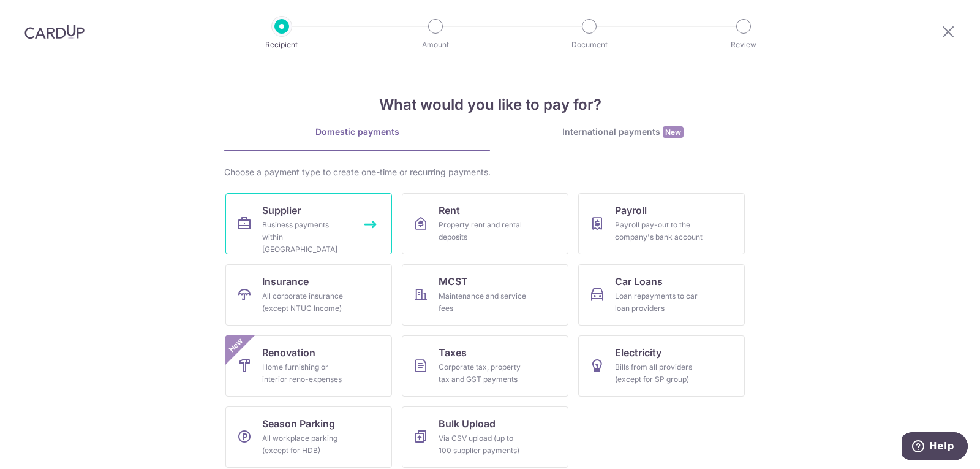 The width and height of the screenshot is (980, 469). Describe the element at coordinates (281, 210) in the screenshot. I see `span: Supplier` at that location.